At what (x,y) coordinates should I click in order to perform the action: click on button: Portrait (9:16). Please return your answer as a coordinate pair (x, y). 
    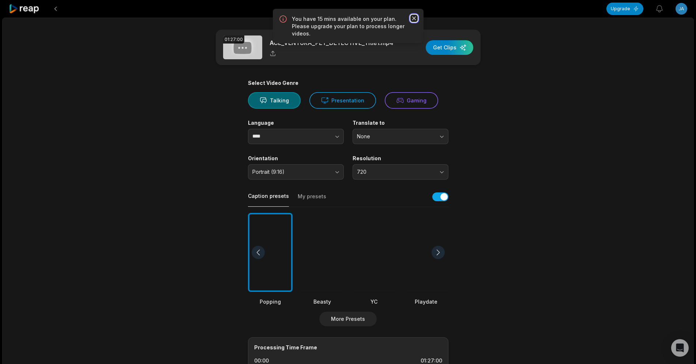
    Looking at the image, I should click on (296, 172).